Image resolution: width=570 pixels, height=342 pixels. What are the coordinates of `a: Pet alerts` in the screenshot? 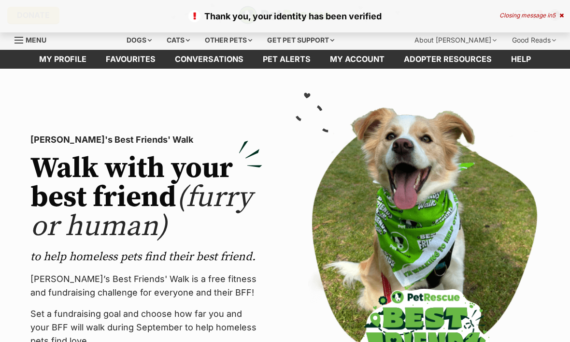 It's located at (287, 59).